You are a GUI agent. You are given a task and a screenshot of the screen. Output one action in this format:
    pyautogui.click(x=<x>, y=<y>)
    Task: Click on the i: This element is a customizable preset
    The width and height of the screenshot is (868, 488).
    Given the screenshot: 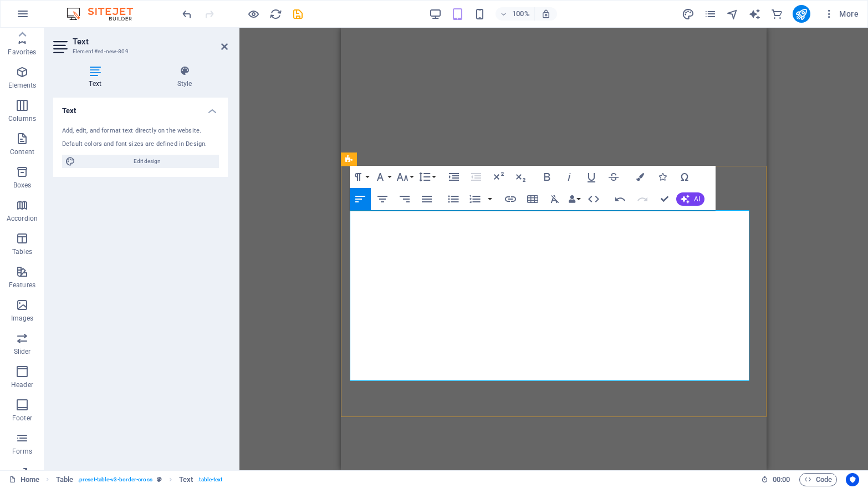 What is the action you would take?
    pyautogui.click(x=159, y=479)
    